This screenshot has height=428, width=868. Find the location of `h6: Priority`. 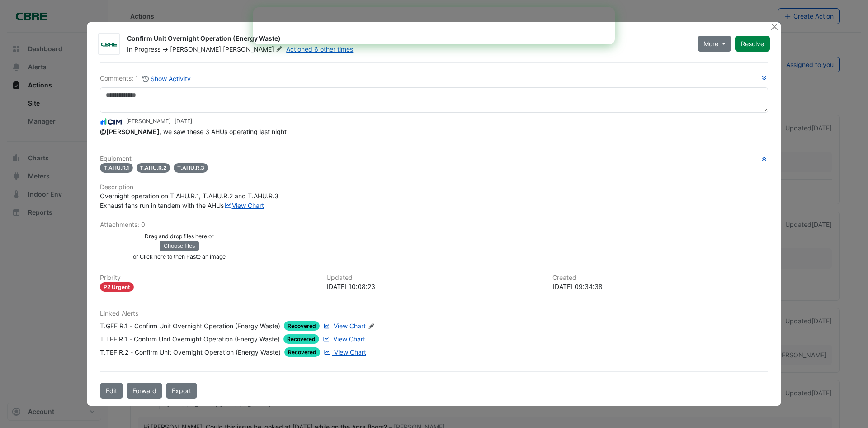

h6: Priority is located at coordinates (207, 278).